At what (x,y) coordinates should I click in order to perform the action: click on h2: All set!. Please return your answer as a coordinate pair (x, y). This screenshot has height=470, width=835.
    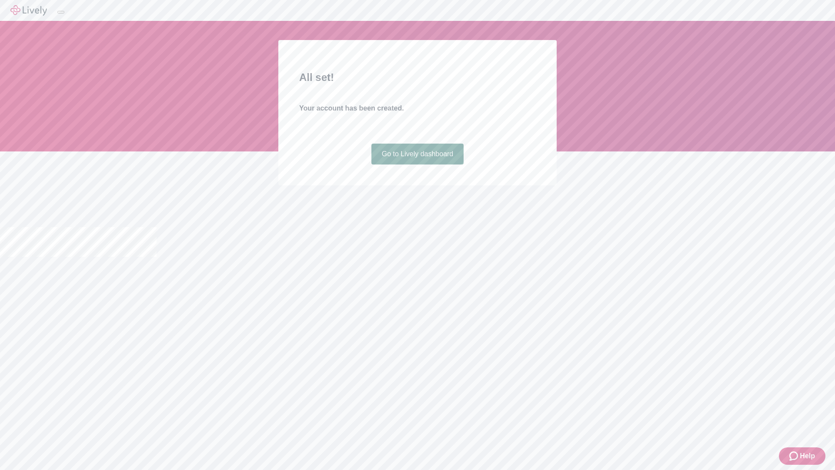
    Looking at the image, I should click on (417, 77).